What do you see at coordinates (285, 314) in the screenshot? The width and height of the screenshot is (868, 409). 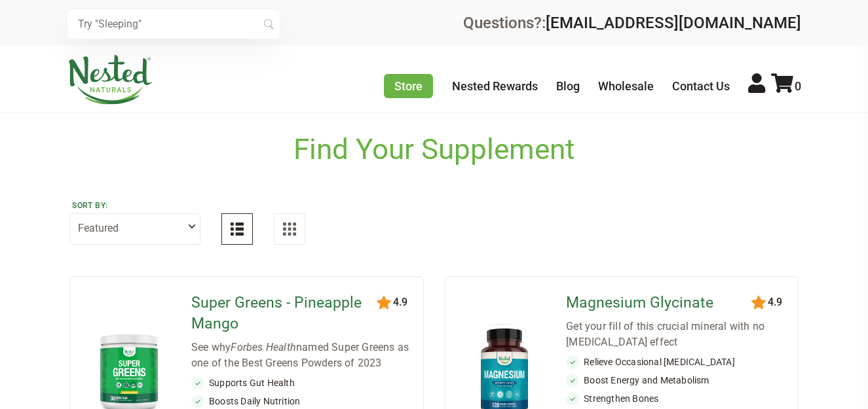 I see `a: Super Greens - Pineapple Mango` at bounding box center [285, 314].